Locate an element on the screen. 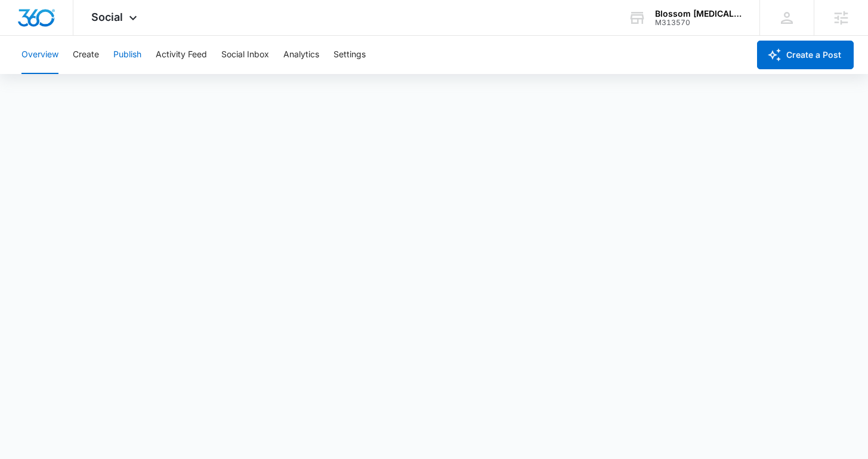  button: Settings is located at coordinates (350, 55).